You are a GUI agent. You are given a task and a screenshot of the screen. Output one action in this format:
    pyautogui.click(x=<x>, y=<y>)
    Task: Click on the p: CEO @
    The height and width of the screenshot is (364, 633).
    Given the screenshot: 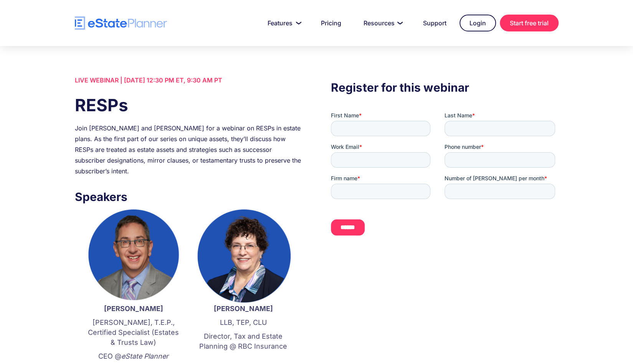 What is the action you would take?
    pyautogui.click(x=134, y=356)
    